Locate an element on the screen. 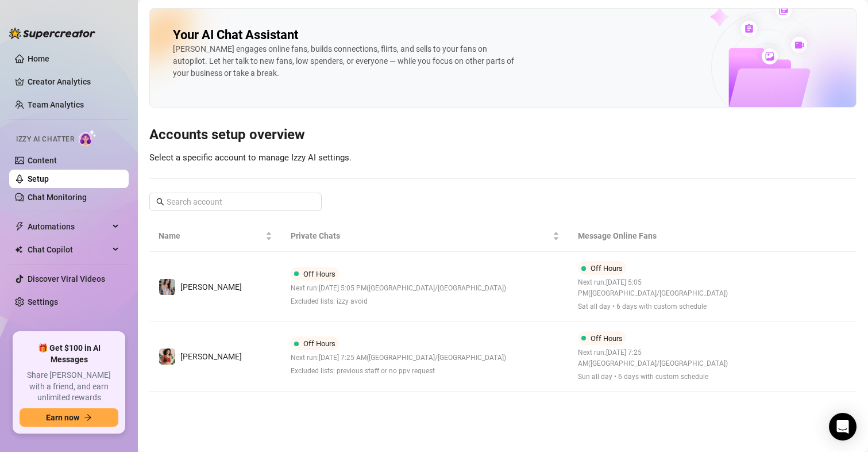  h2: Your AI Chat Assistant is located at coordinates (236, 35).